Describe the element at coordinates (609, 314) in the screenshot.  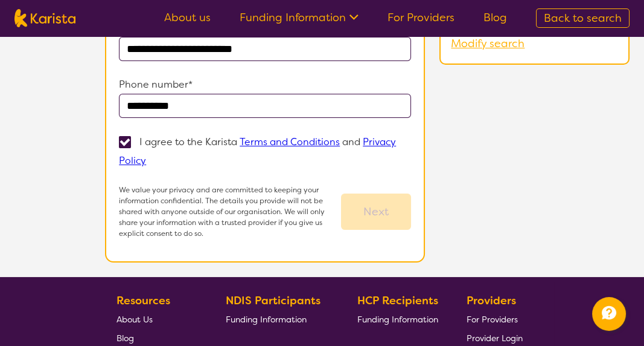
I see `button: Channel Menu` at that location.